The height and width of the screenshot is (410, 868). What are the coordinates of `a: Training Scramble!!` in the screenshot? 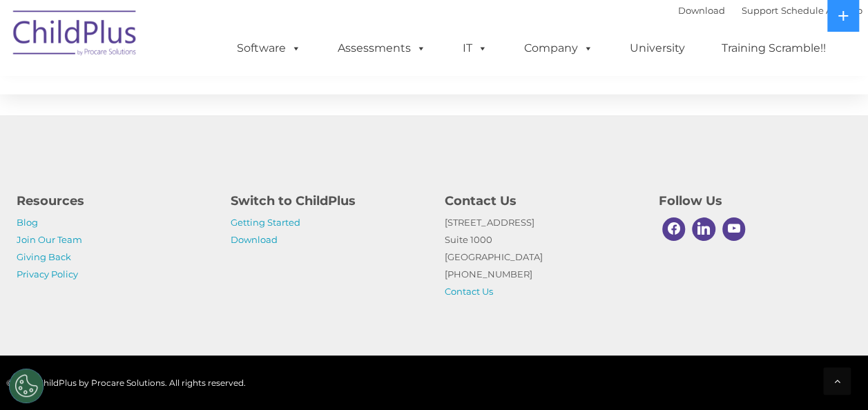 It's located at (773, 48).